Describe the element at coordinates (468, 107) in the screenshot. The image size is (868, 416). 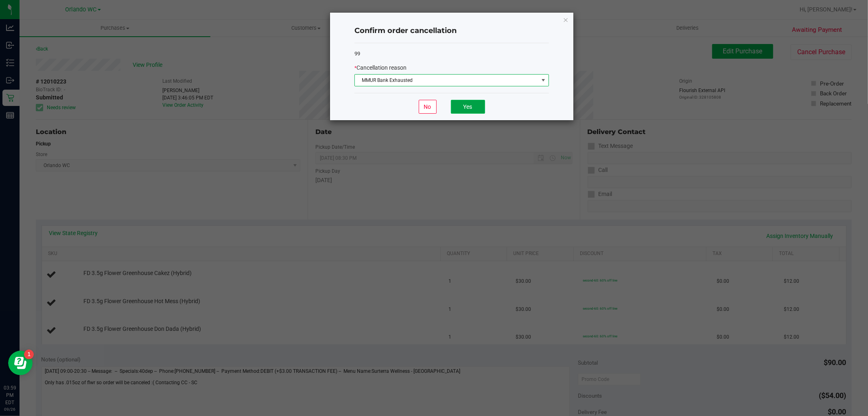
I see `button: Yes` at that location.